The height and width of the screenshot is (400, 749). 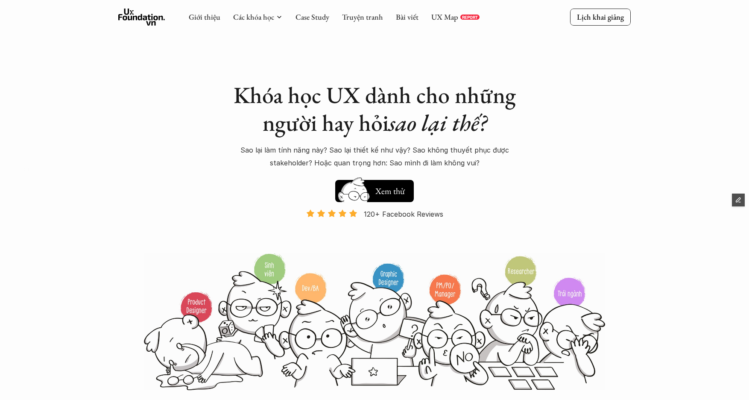 I want to click on a: Giới thiệu, so click(x=205, y=17).